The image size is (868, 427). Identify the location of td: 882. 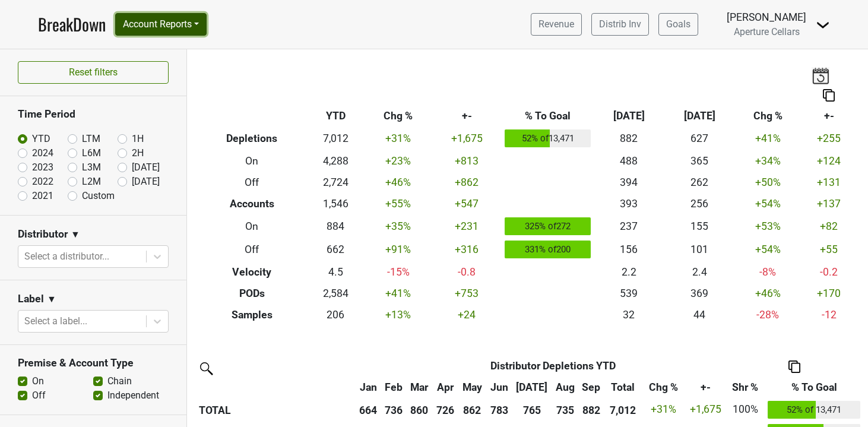
(629, 139).